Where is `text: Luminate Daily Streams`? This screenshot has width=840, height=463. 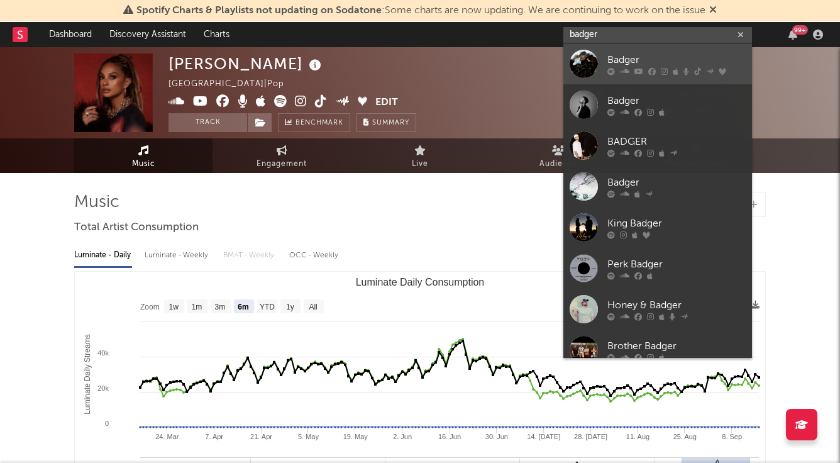
text: Luminate Daily Streams is located at coordinates (87, 374).